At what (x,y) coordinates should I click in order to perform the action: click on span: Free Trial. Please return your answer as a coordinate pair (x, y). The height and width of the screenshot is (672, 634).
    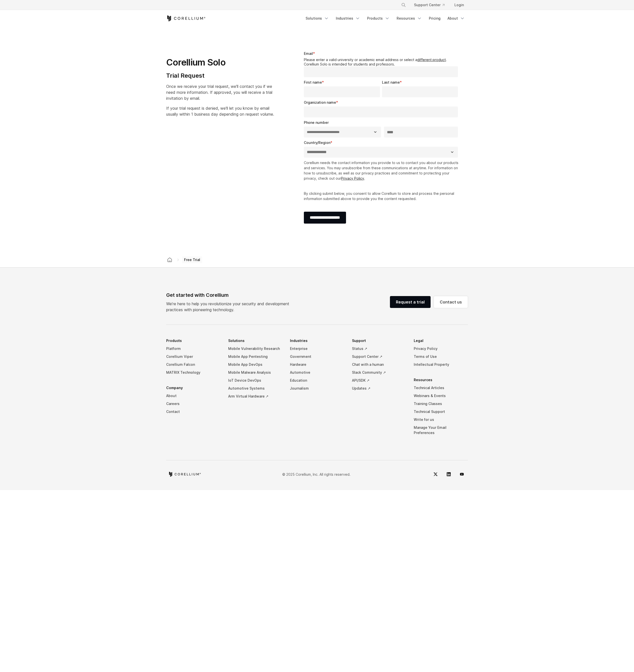
    Looking at the image, I should click on (192, 260).